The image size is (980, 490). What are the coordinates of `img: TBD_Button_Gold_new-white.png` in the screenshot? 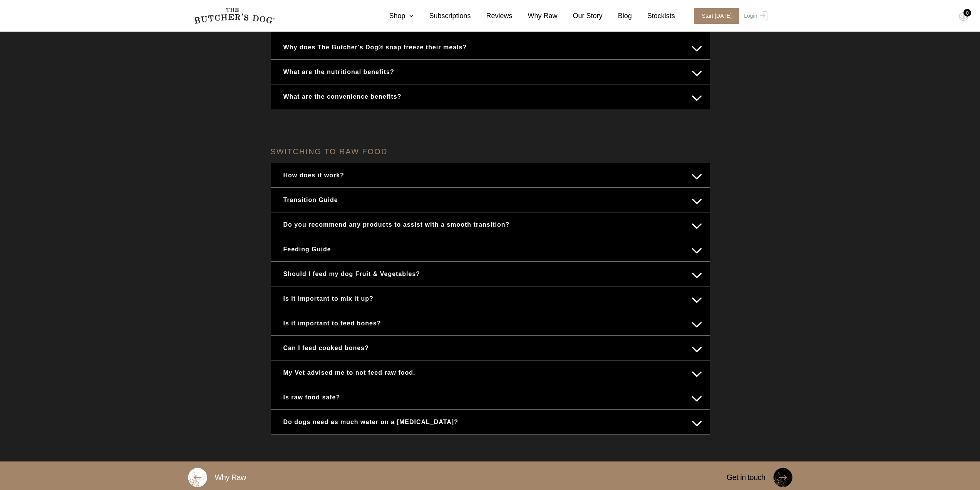 It's located at (197, 477).